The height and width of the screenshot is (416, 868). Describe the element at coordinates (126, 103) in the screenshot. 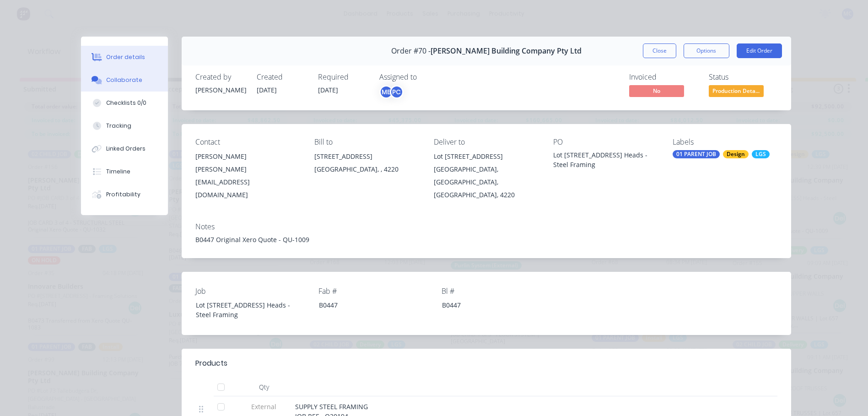

I see `div: Checklists 0/0` at that location.